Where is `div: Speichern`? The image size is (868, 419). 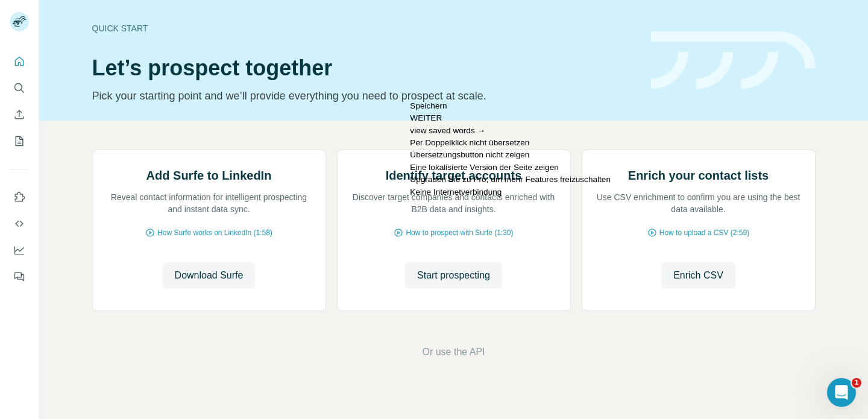 div: Speichern is located at coordinates (510, 106).